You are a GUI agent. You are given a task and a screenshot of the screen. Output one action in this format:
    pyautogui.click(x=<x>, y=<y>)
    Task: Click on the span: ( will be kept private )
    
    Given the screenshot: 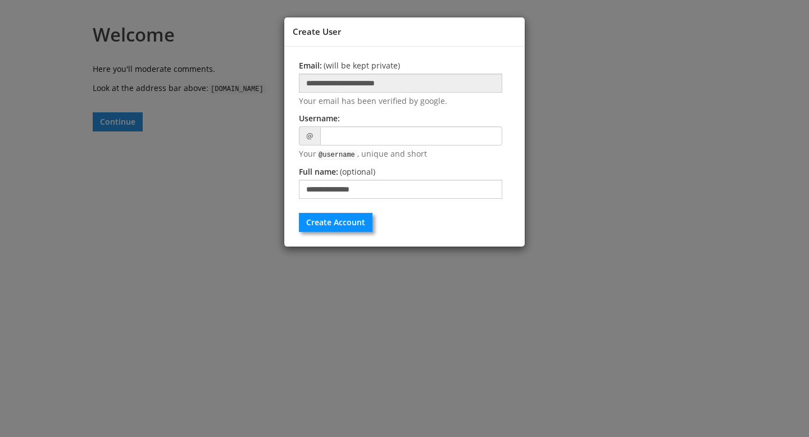 What is the action you would take?
    pyautogui.click(x=362, y=65)
    